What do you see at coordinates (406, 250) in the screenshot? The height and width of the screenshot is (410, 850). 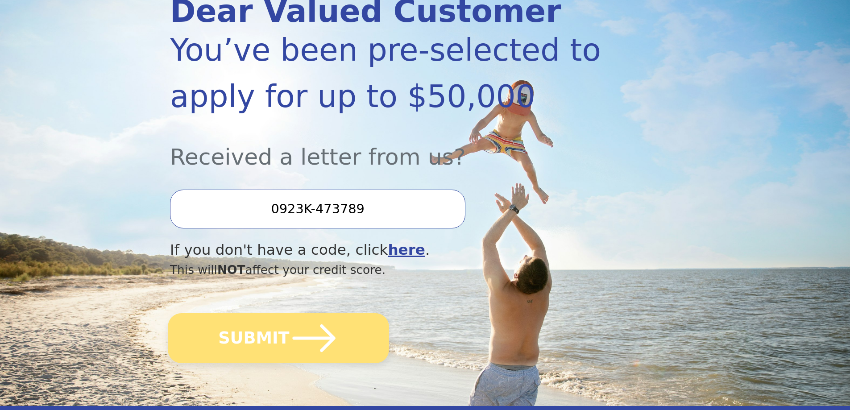 I see `a: here` at bounding box center [406, 250].